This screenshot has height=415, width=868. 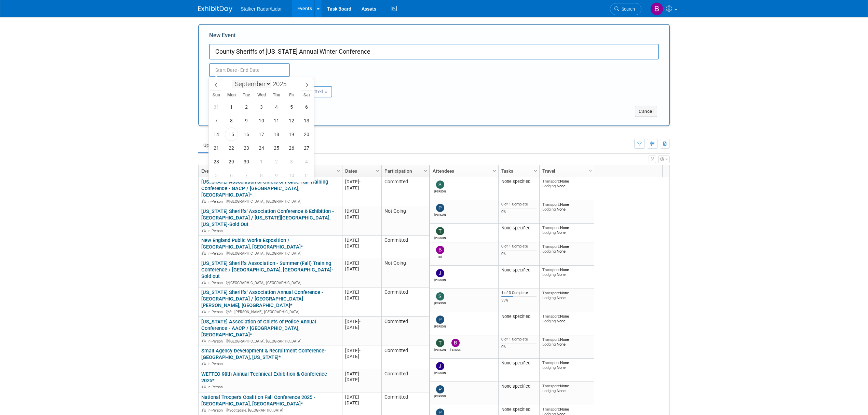 I want to click on span: September 14, 2025, so click(x=217, y=134).